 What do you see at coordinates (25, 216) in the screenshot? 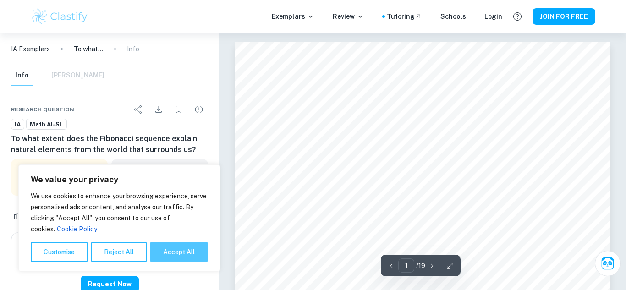
I see `div: Like` at bounding box center [25, 216].